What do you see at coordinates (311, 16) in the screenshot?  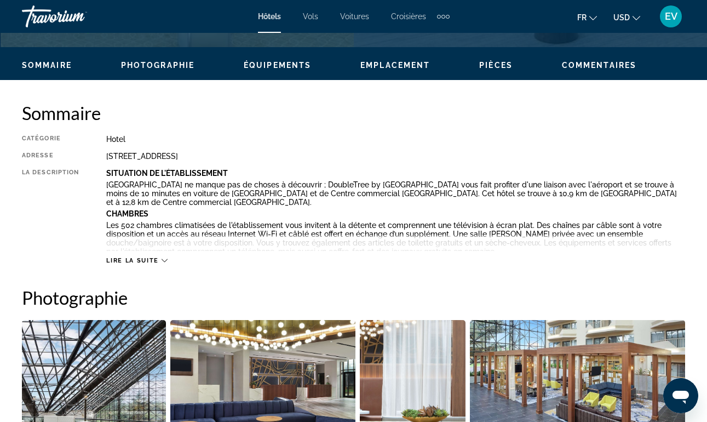 I see `span: Vols` at bounding box center [311, 16].